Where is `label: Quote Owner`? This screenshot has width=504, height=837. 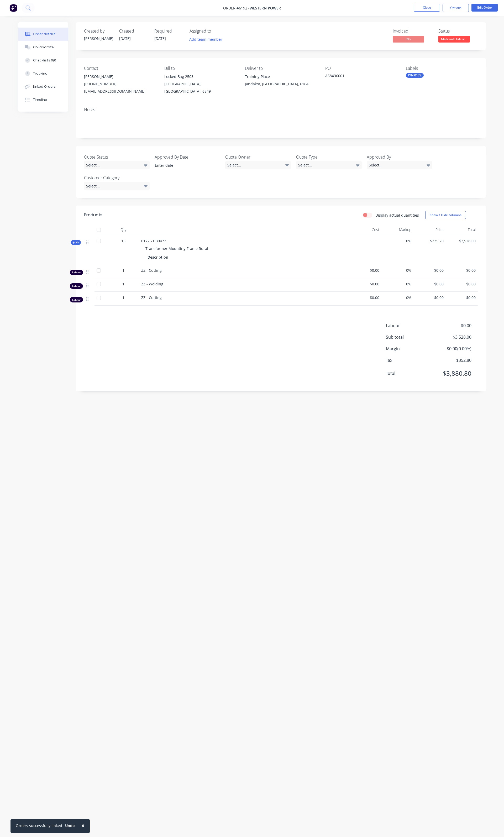 label: Quote Owner is located at coordinates (258, 157).